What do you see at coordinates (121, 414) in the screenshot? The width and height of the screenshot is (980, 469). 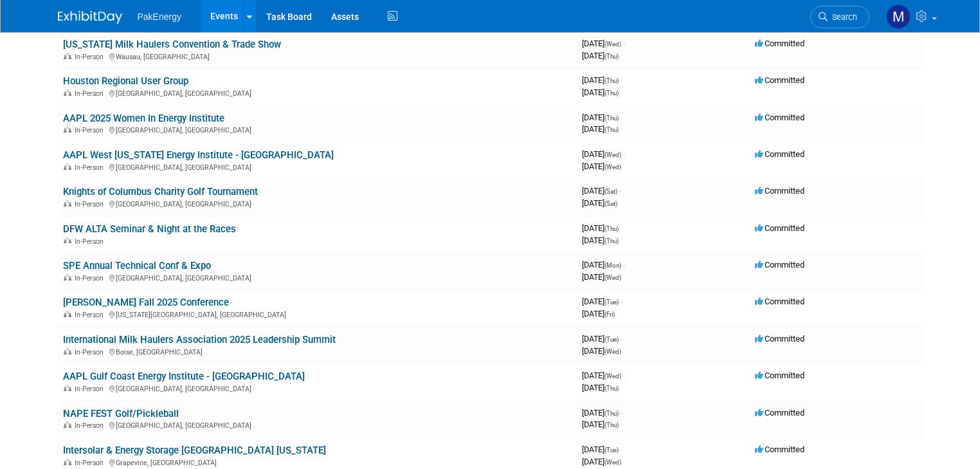 I see `a: NAPE FEST Golf/Pickleball` at bounding box center [121, 414].